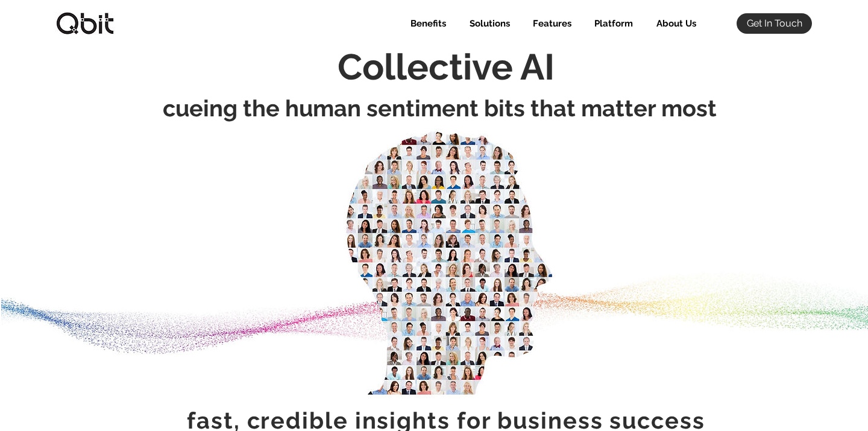 This screenshot has width=868, height=431. I want to click on a: About Us, so click(674, 23).